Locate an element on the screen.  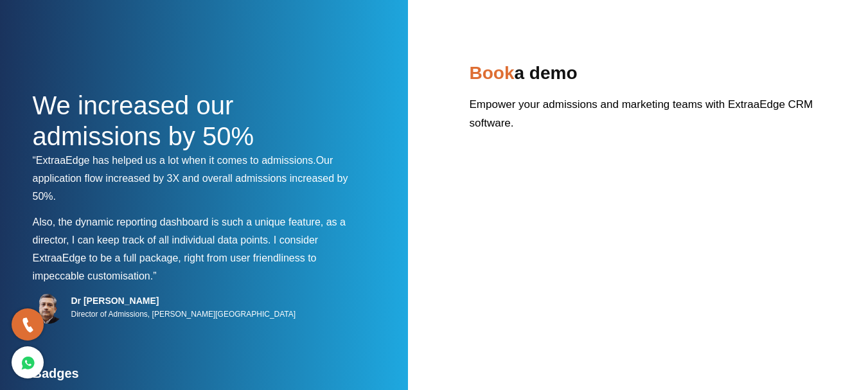
p: Empower your admissions and marketing teams with ExtraaEdge CRM software. is located at coordinates (653, 119).